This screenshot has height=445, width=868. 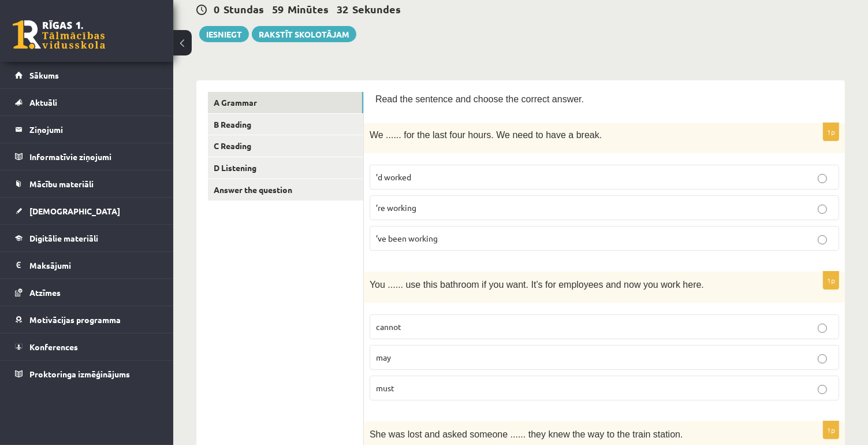 I want to click on a: Motivācijas programma, so click(x=87, y=320).